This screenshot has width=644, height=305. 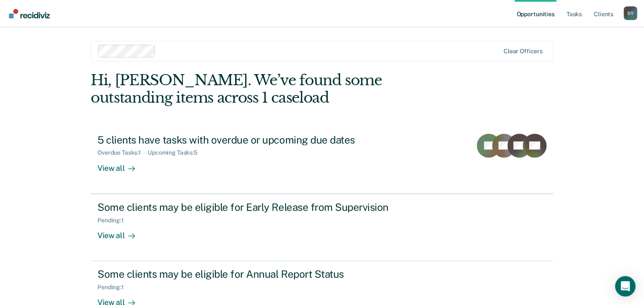 I want to click on div: Clear officers, so click(x=523, y=51).